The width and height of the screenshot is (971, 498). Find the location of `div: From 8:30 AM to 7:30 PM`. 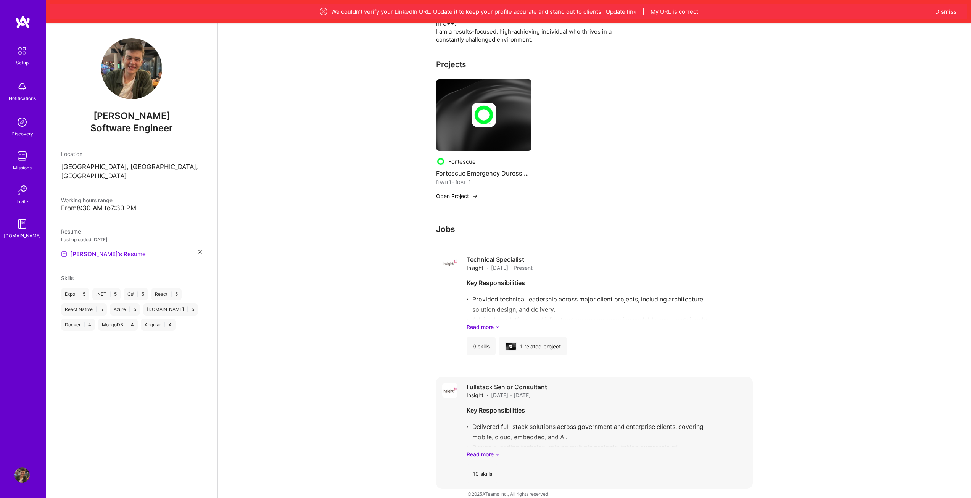

div: From 8:30 AM to 7:30 PM is located at coordinates (132, 208).